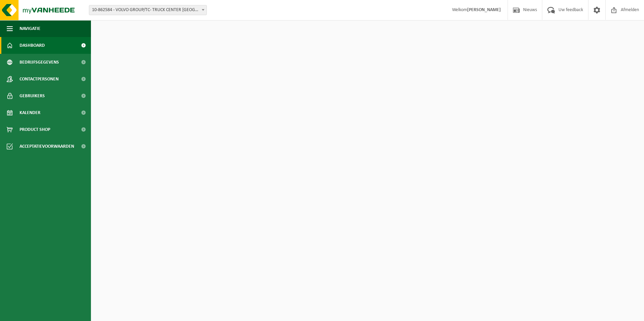 This screenshot has height=321, width=644. What do you see at coordinates (148, 10) in the screenshot?
I see `span: 10-862584 - VOLVO GROUP/TC- TRUCK CENTER ANTWERPEN - ANTWERPEN` at bounding box center [148, 10].